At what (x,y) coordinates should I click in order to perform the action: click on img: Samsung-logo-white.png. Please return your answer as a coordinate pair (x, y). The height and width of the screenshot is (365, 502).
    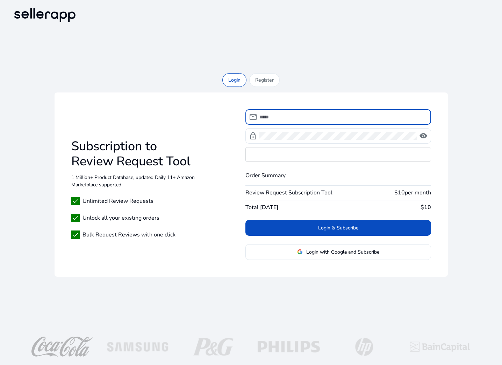
    Looking at the image, I should click on (138, 346).